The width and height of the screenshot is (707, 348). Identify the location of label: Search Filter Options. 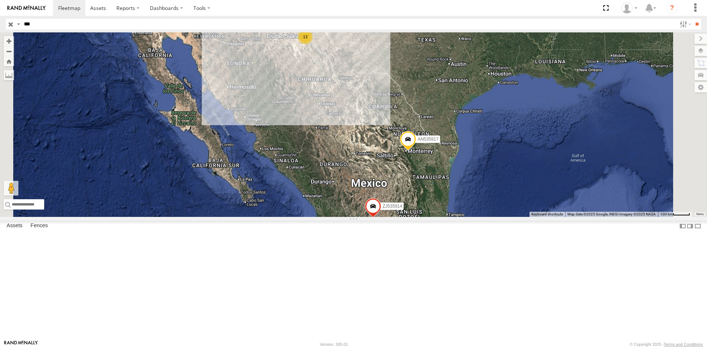
(684, 24).